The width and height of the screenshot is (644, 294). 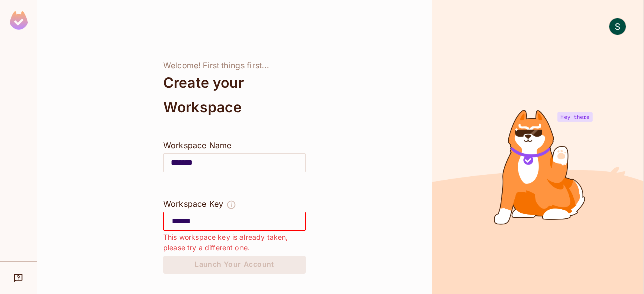 I want to click on div: Workspace Name, so click(x=235, y=145).